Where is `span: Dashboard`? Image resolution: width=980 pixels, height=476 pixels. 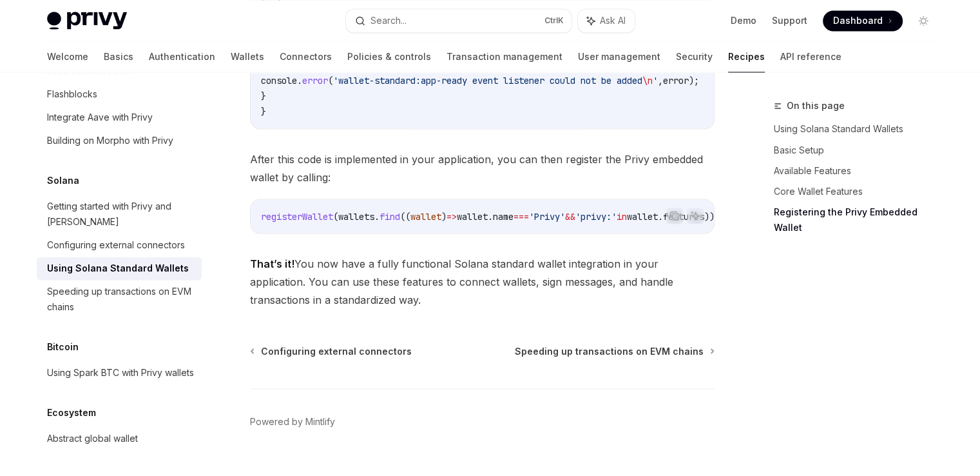
span: Dashboard is located at coordinates (858, 20).